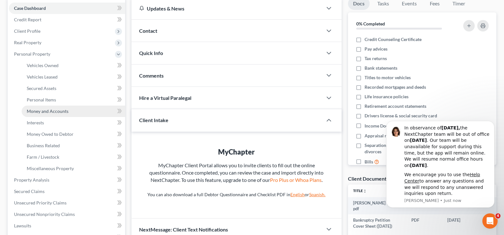  Describe the element at coordinates (43, 157) in the screenshot. I see `span: Farm / Livestock` at that location.